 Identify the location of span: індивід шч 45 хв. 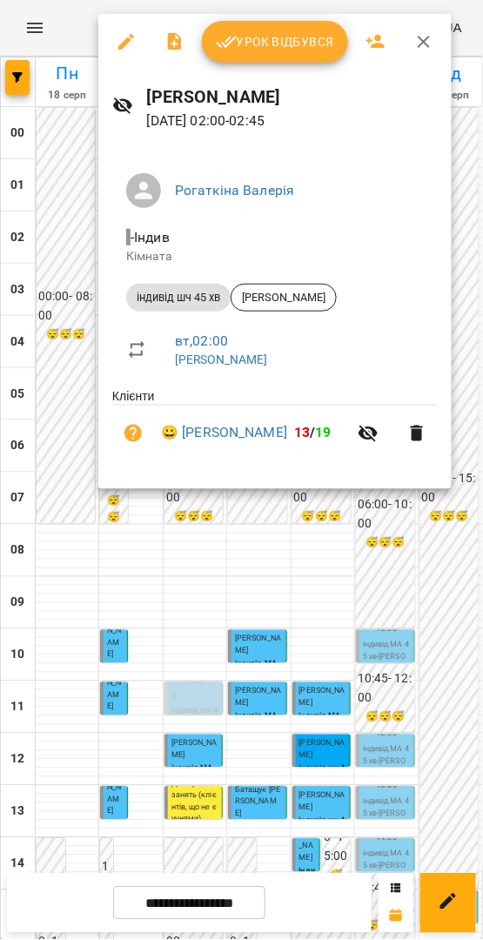
(178, 298).